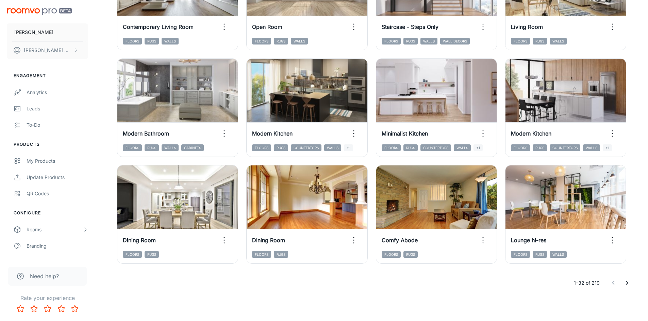 Image resolution: width=648 pixels, height=321 pixels. Describe the element at coordinates (405, 134) in the screenshot. I see `h6: Minimalist Kitchen` at that location.